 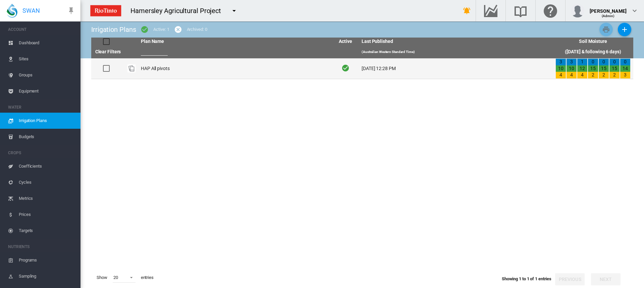 I want to click on span: SWAN, so click(x=31, y=10).